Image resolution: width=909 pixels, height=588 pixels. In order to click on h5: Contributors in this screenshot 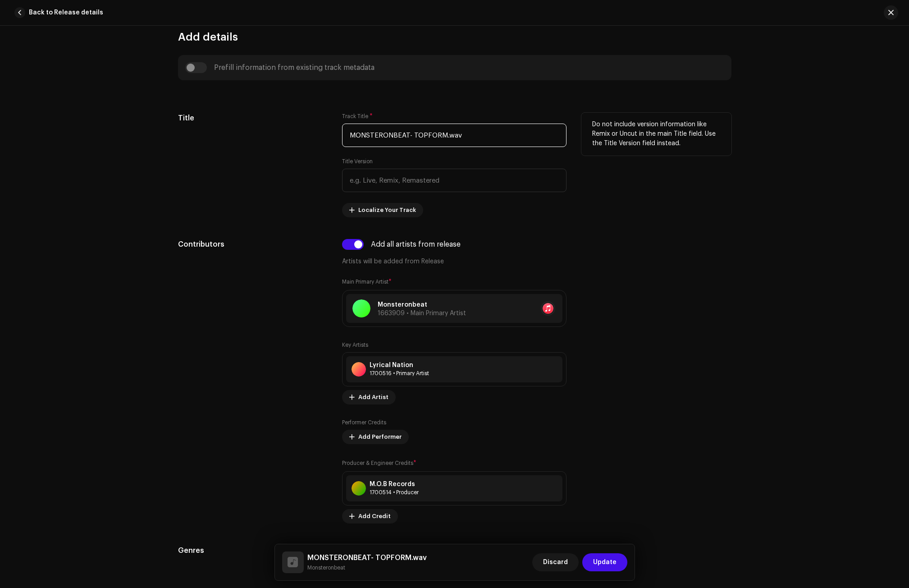, I will do `click(253, 244)`.